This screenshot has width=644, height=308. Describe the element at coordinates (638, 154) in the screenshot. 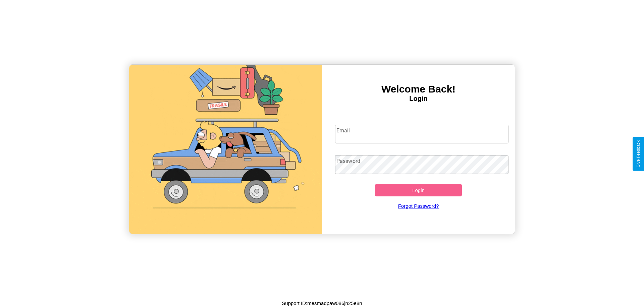

I see `div: Give Feedback` at that location.